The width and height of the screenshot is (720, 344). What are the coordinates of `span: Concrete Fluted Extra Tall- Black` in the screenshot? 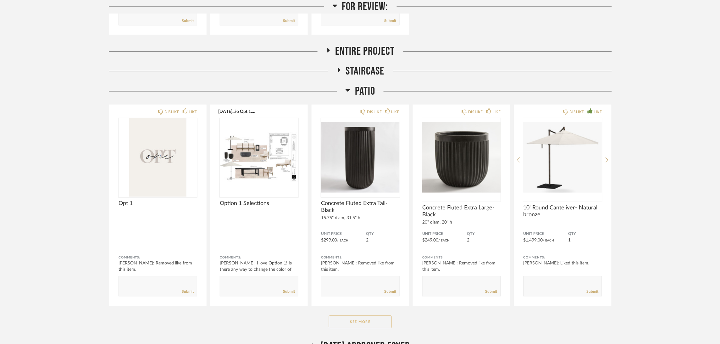 It's located at (360, 207).